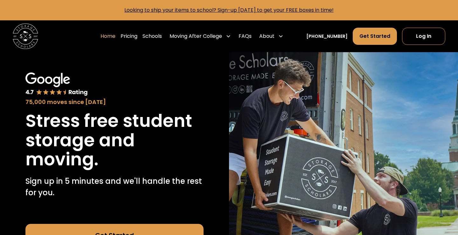  Describe the element at coordinates (375, 36) in the screenshot. I see `a: Get Started` at that location.